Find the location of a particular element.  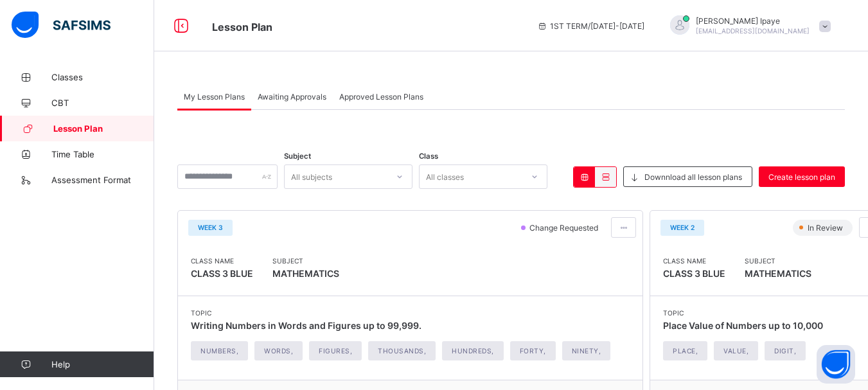

span: Place, is located at coordinates (685, 351).